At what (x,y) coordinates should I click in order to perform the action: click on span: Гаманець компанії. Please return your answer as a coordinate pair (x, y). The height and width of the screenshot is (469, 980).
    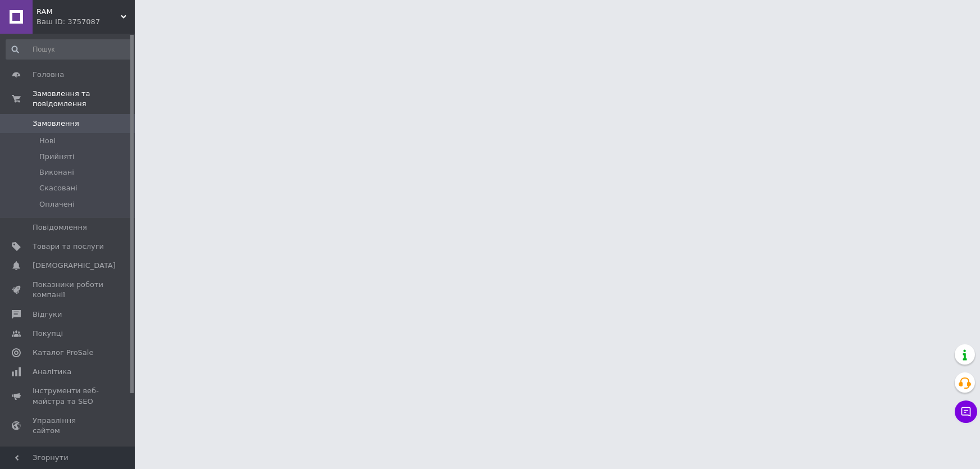
    Looking at the image, I should click on (68, 454).